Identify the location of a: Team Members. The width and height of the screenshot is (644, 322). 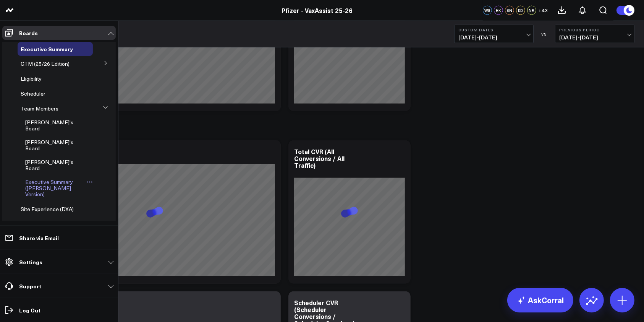
(39, 109).